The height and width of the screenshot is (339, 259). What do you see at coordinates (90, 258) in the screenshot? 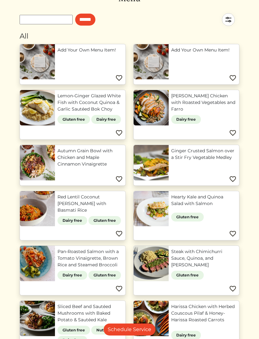
I see `a: Pan-Roasted Salmon with a Tomato Vinaigrette, Brown Rice and Steamed Broccoli` at bounding box center [90, 258].